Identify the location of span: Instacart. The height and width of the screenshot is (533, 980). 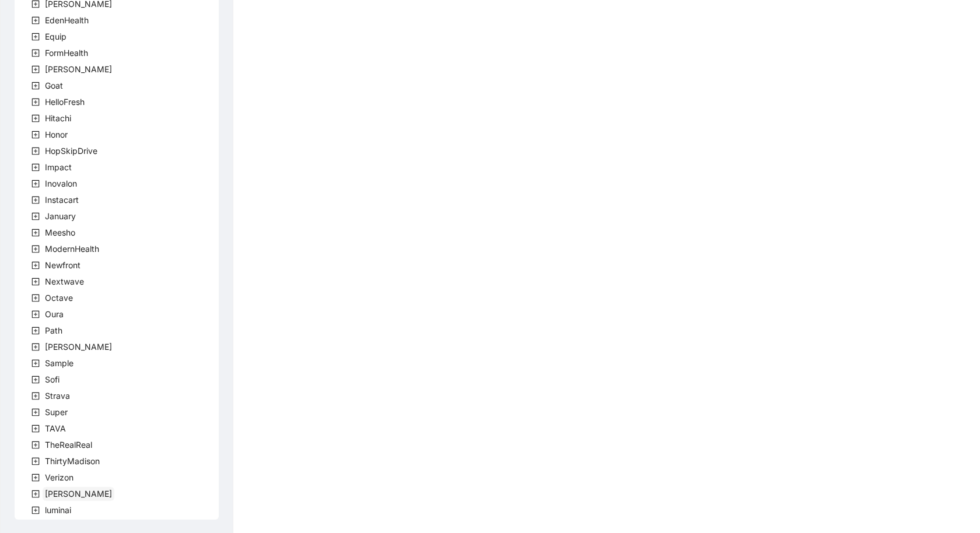
(62, 200).